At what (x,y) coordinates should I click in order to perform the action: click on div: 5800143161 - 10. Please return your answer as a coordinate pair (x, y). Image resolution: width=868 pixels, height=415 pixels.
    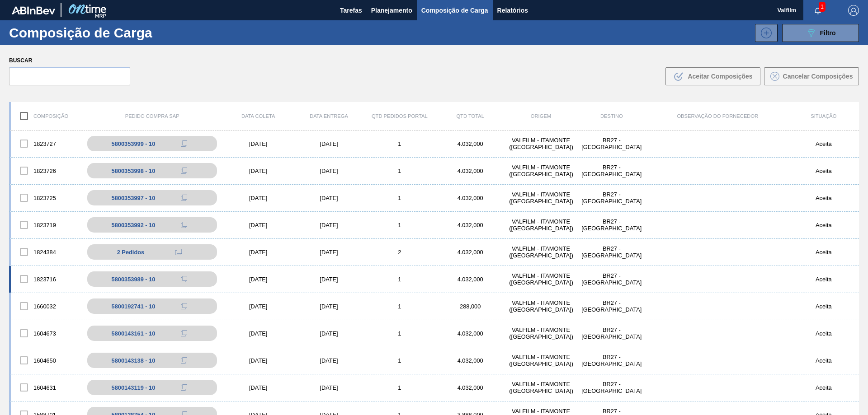
    Looking at the image, I should click on (134, 333).